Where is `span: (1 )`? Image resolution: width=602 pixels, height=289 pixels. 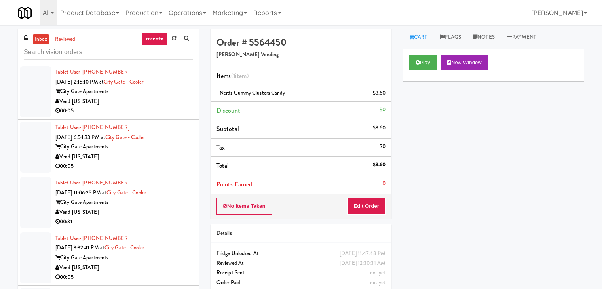 span: (1 ) is located at coordinates (240, 76).